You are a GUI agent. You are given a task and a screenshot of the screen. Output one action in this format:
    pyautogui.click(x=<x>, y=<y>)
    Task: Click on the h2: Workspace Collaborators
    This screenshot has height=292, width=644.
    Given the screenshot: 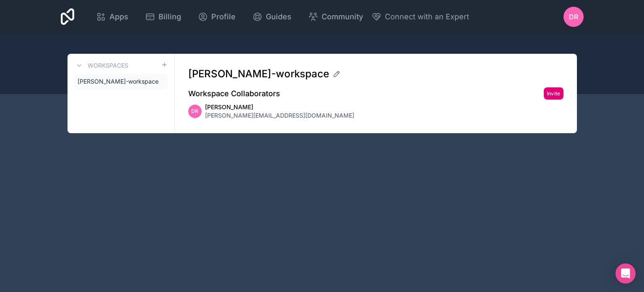 What is the action you would take?
    pyautogui.click(x=234, y=94)
    